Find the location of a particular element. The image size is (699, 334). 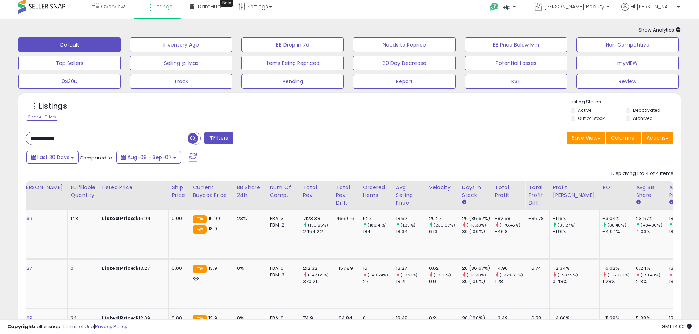

button: Default is located at coordinates (69, 45).